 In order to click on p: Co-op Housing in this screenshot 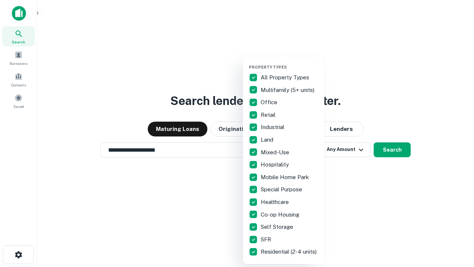, I will do `click(281, 214)`.